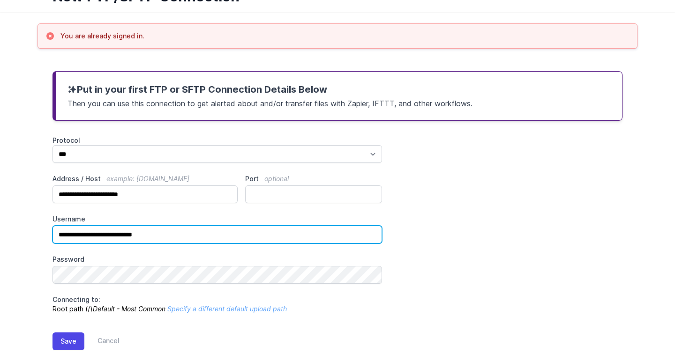  Describe the element at coordinates (102, 36) in the screenshot. I see `h3: You are already signed in.` at that location.